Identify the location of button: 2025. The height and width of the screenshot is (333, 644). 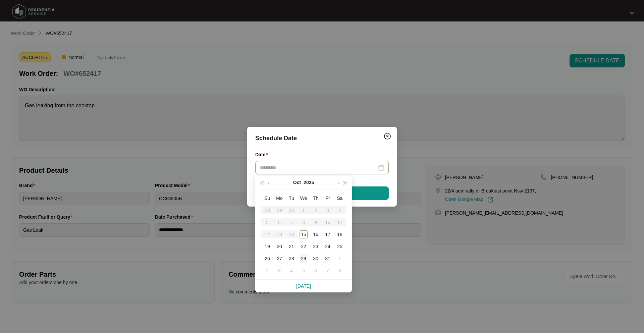
(309, 183).